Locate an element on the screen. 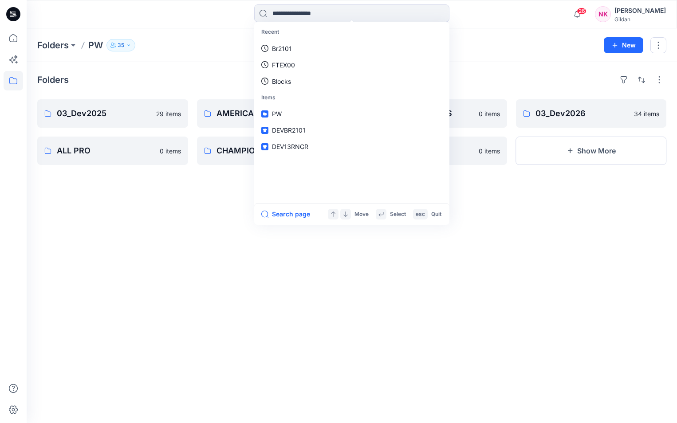 This screenshot has width=677, height=423. p: 29 items is located at coordinates (168, 113).